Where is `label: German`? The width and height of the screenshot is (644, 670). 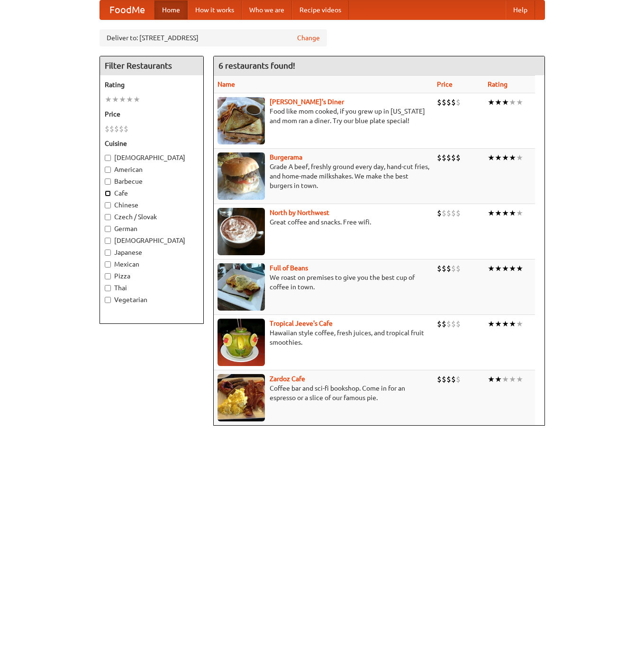 label: German is located at coordinates (151, 229).